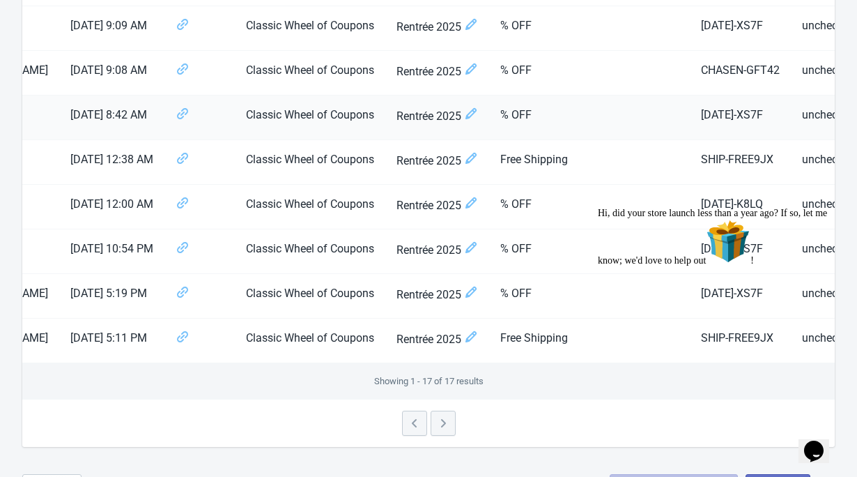  What do you see at coordinates (740, 162) in the screenshot?
I see `td: SHIP-FREE9JX` at bounding box center [740, 162].